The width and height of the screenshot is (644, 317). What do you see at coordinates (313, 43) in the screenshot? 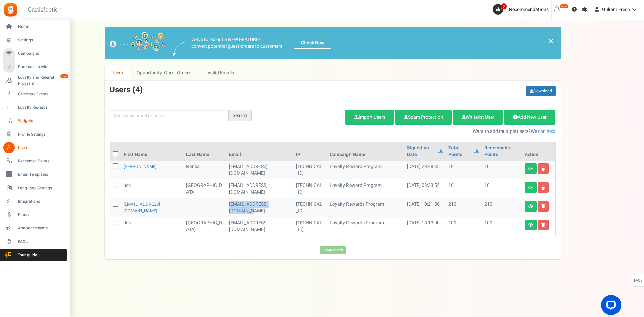
I see `a: Check Now` at bounding box center [313, 43].